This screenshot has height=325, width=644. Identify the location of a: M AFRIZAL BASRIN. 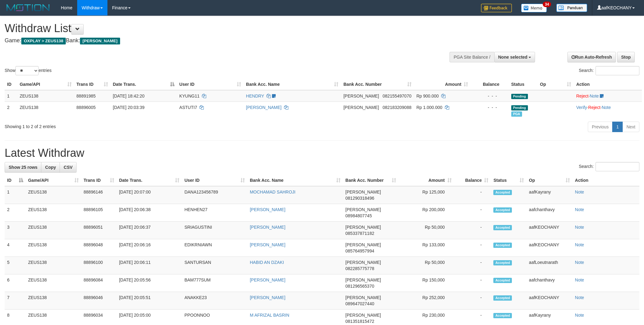
(270, 316).